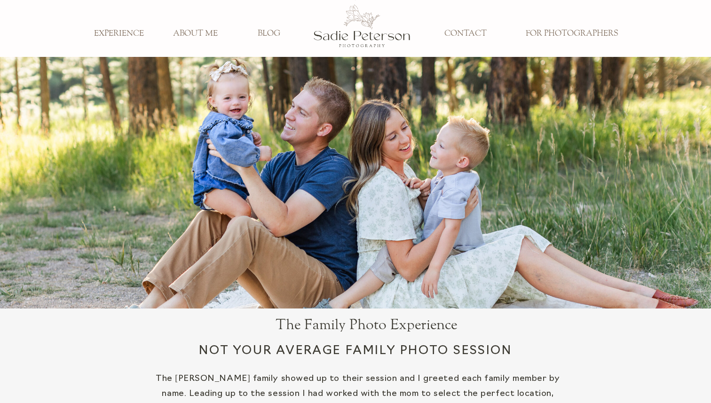  I want to click on h3: BLOG, so click(269, 34).